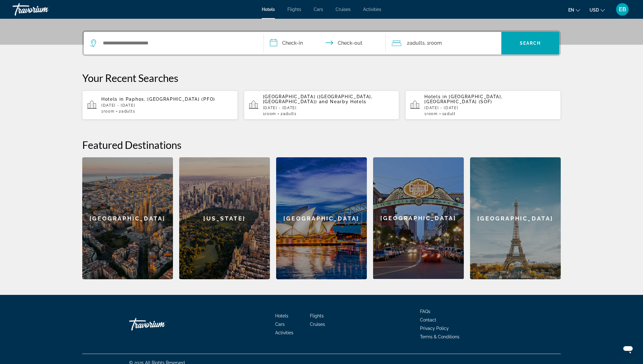 The width and height of the screenshot is (643, 364). What do you see at coordinates (622, 9) in the screenshot?
I see `span: EB` at bounding box center [622, 9].